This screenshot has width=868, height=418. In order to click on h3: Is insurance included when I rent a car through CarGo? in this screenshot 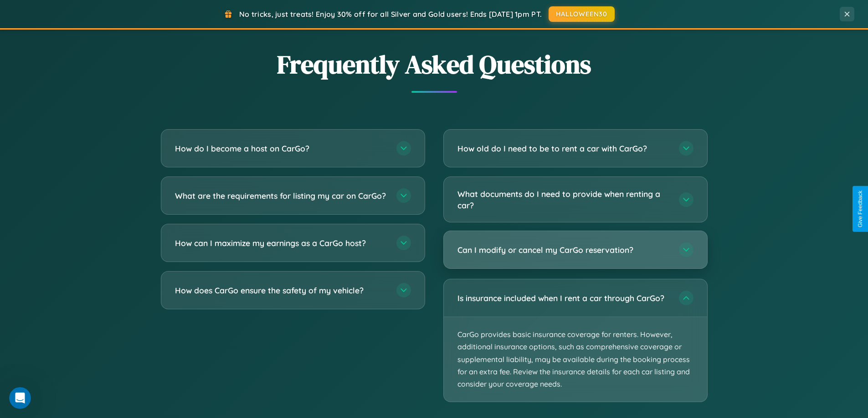, I will do `click(563, 298)`.